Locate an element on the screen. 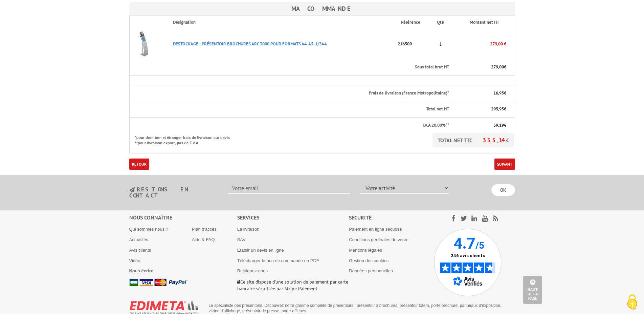 Image resolution: width=644 pixels, height=314 pixels. img: DESTOCKAGE : PRéSENTOIR BROCHURES ARC 3000 POUR FORMATS A4-A5-1/3A4 is located at coordinates (144, 44).